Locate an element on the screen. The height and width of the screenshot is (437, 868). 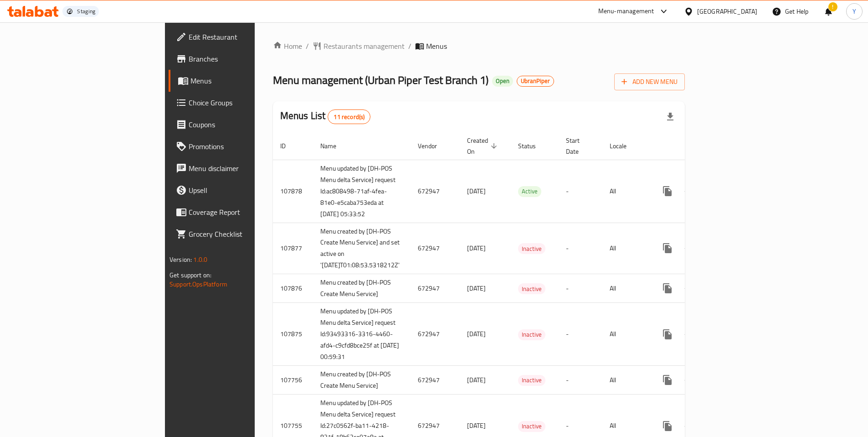
span: Promotions is located at coordinates (245, 146).